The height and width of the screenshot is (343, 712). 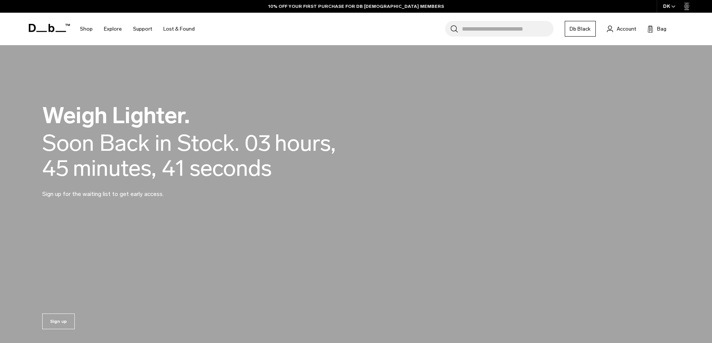 What do you see at coordinates (132, 190) in the screenshot?
I see `p: Sign up for the waiting list to get early access.` at bounding box center [132, 190].